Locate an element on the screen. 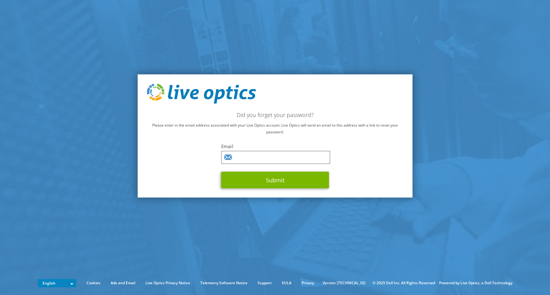 The height and width of the screenshot is (295, 550). li: Powered by Live Optics, a Dell Technology is located at coordinates (476, 283).